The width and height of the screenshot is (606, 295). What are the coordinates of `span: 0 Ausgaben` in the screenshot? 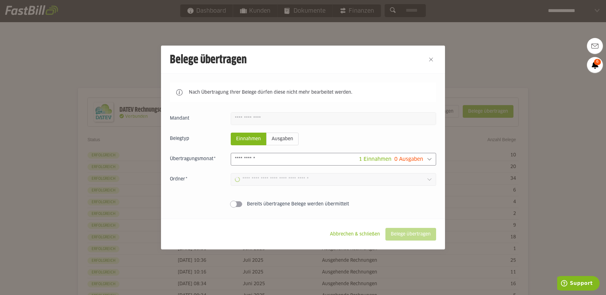 It's located at (409, 159).